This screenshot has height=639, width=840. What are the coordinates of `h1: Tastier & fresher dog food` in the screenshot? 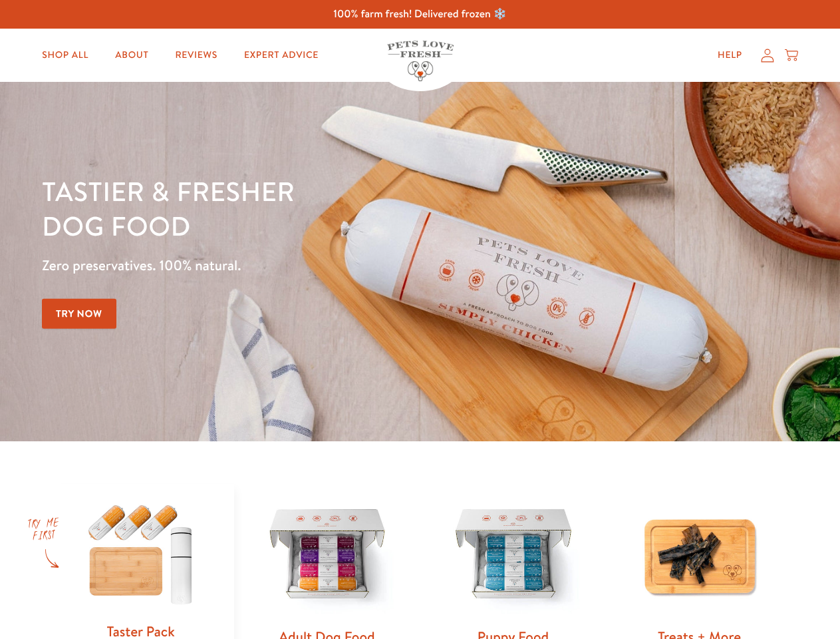 It's located at (294, 208).